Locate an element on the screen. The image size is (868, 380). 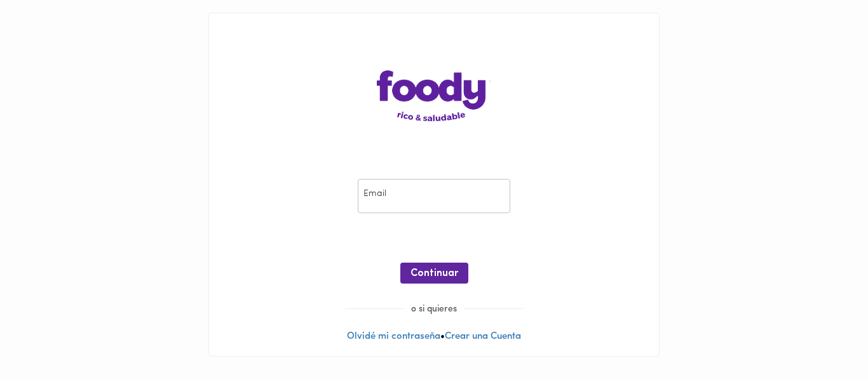
button: Continuar is located at coordinates (434, 273).